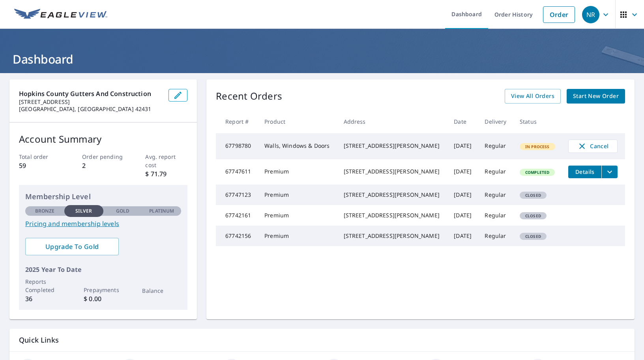  Describe the element at coordinates (237, 215) in the screenshot. I see `td: 67742161` at that location.